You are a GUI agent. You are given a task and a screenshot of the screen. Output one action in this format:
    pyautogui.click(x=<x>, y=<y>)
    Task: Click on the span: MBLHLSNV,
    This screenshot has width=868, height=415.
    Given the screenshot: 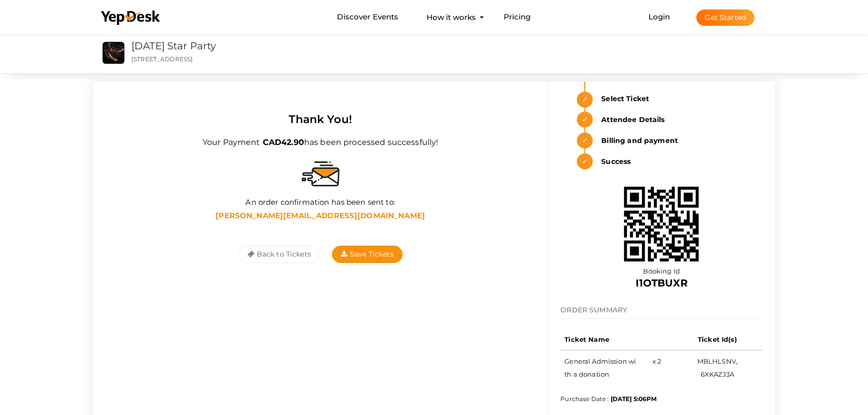 What is the action you would take?
    pyautogui.click(x=717, y=361)
    